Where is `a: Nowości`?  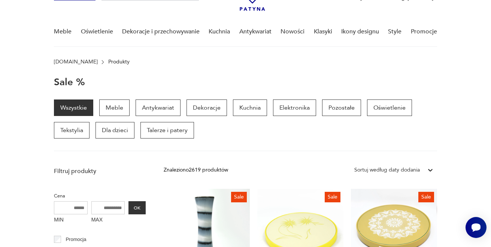
a: Nowości is located at coordinates (293, 31).